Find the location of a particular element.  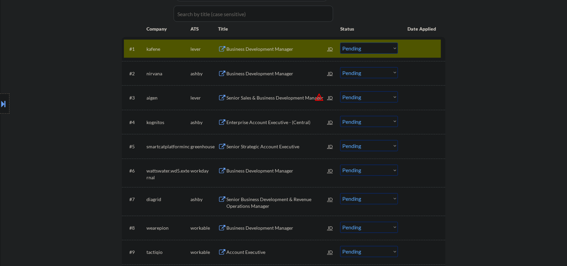

div: nirvana is located at coordinates (168, 74).